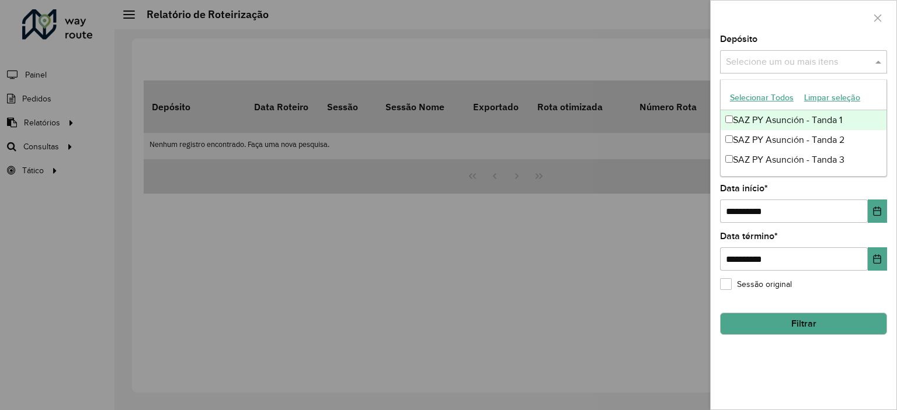  What do you see at coordinates (803, 140) in the screenshot?
I see `div: SAZ PY Asunción - Tanda 2` at bounding box center [803, 140].